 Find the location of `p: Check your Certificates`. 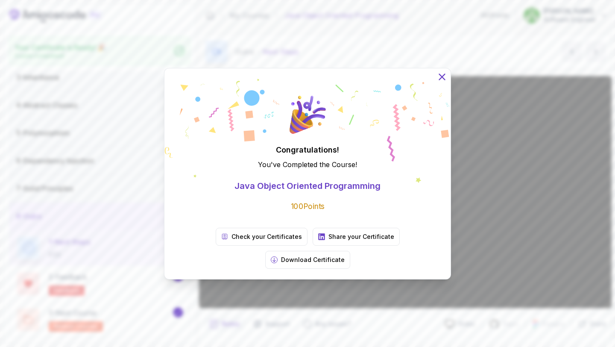

p: Check your Certificates is located at coordinates (266, 237).